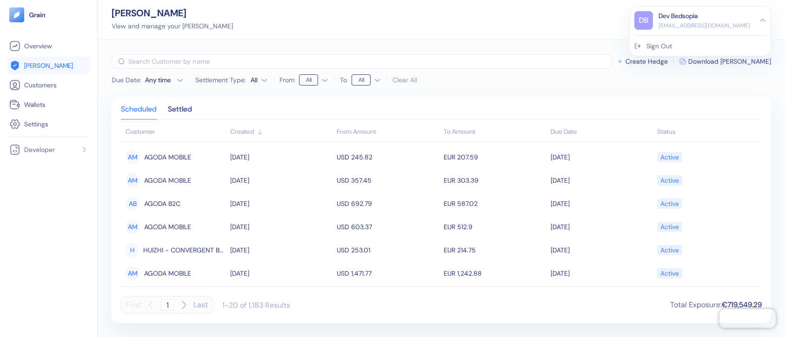 The width and height of the screenshot is (785, 337). What do you see at coordinates (388, 227) in the screenshot?
I see `td: USD 603.37` at bounding box center [388, 227].